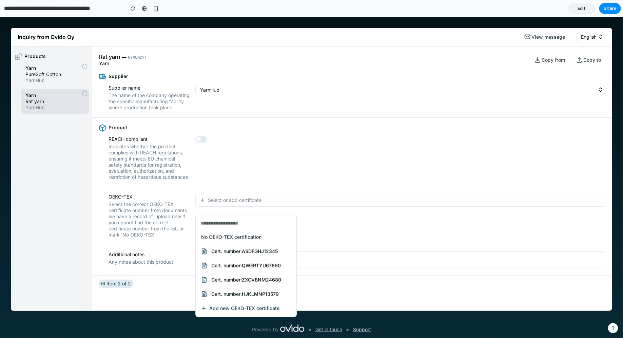 The image size is (623, 338). I want to click on span: Cert. number: HJKLMNP13579, so click(245, 277).